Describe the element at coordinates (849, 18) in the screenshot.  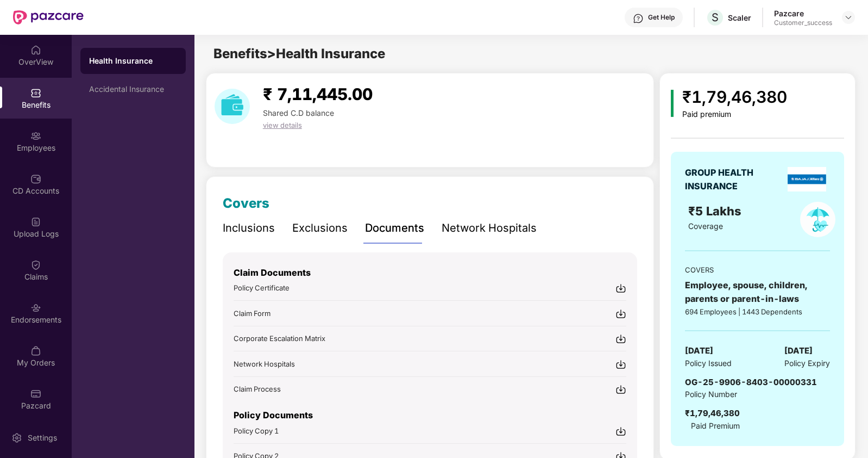
I see `img: svg+xml;base64,PHN2ZyBpZD0iRHJvcGRvd24tMzJ4MzIiIHhtbG5zPSJodHRwOi8vd3d3LnczLm9yZy8yMDAwL3N2ZyIgd2...` at that location.